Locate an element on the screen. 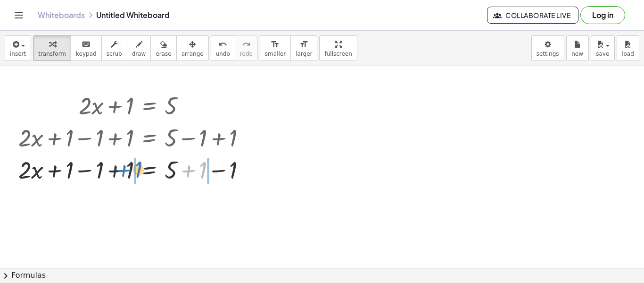 This screenshot has width=644, height=283. span: settings is located at coordinates (548, 54).